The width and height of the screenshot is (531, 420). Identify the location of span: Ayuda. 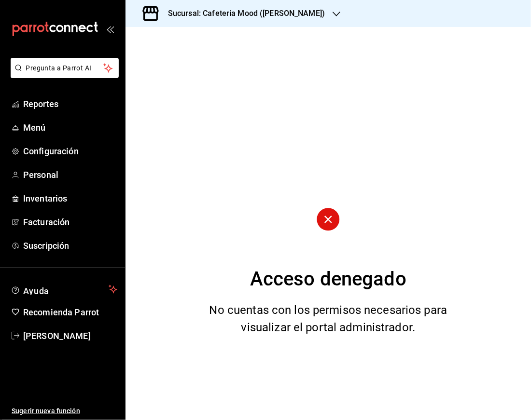
(64, 289).